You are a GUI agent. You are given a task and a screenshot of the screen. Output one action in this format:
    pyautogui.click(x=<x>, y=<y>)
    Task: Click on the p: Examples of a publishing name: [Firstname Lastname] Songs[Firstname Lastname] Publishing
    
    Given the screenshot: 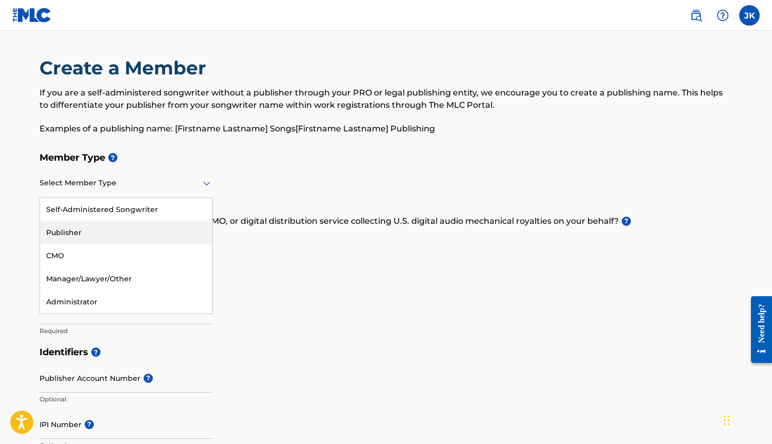 What is the action you would take?
    pyautogui.click(x=386, y=129)
    